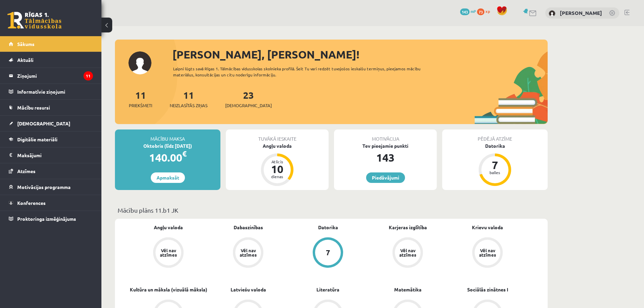 This screenshot has height=308, width=644. What do you see at coordinates (303, 72) in the screenshot?
I see `div: Laipni lūgts savā Rīgas 1. Tālmācības vidusskolas skolnieka profilā. Šeit Tu vari redzēt tuvojošo...` at bounding box center [303, 72].